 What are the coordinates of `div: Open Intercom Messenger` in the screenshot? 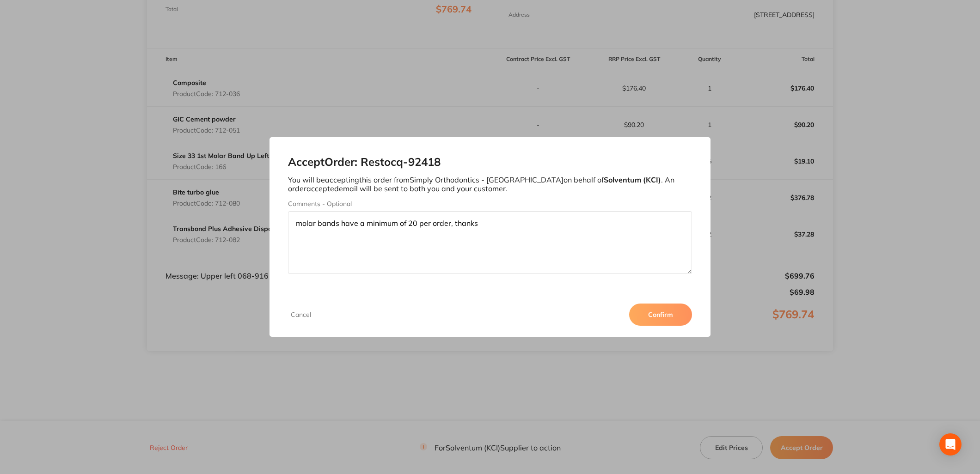 It's located at (951, 445).